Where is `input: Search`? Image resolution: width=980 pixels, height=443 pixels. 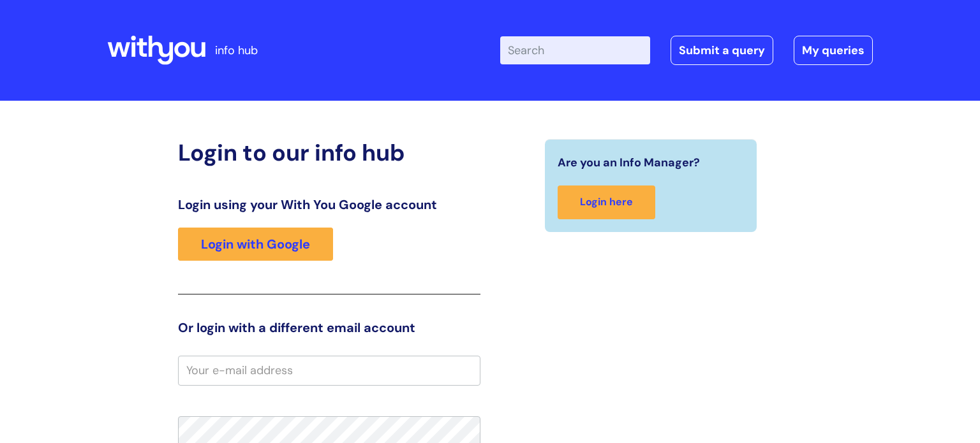 input: Search is located at coordinates (575, 51).